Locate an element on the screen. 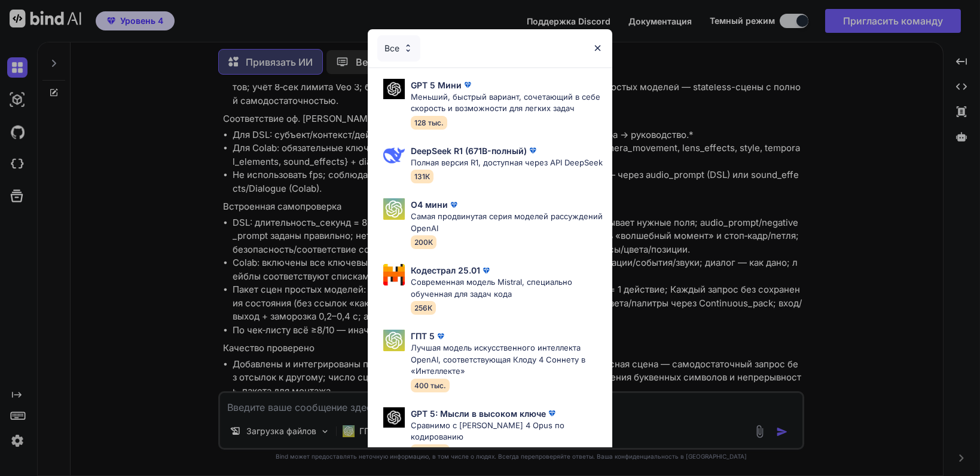 This screenshot has height=476, width=980. font: 131К is located at coordinates (422, 176).